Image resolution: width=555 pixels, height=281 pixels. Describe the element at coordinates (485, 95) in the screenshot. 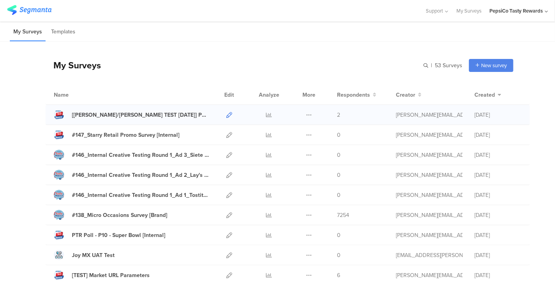

I see `span: Created` at that location.